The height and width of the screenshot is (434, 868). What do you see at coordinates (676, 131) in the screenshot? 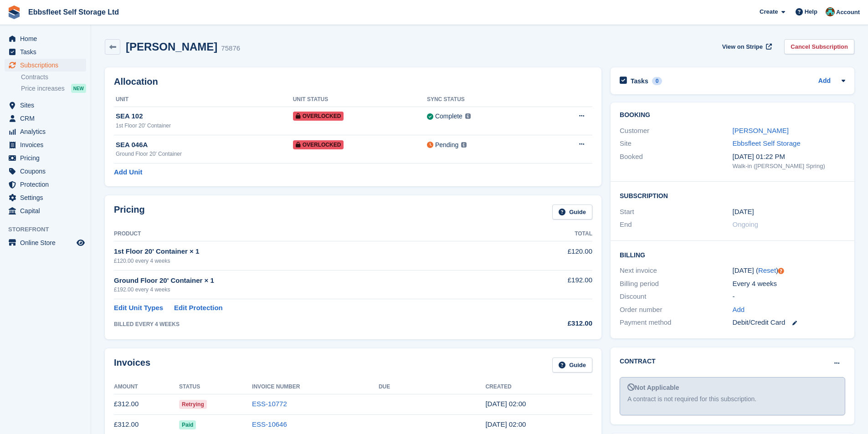
I see `div: Customer` at bounding box center [676, 131].